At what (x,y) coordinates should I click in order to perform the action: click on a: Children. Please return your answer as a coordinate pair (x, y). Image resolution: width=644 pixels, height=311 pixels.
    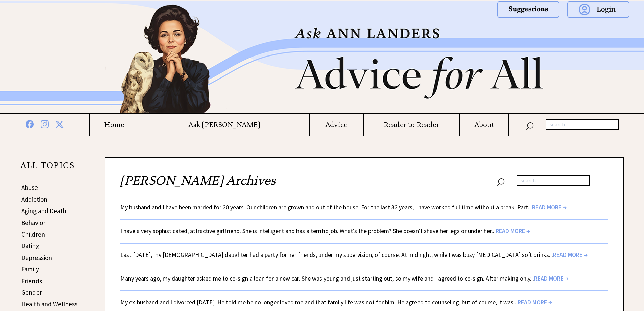
    Looking at the image, I should click on (33, 234).